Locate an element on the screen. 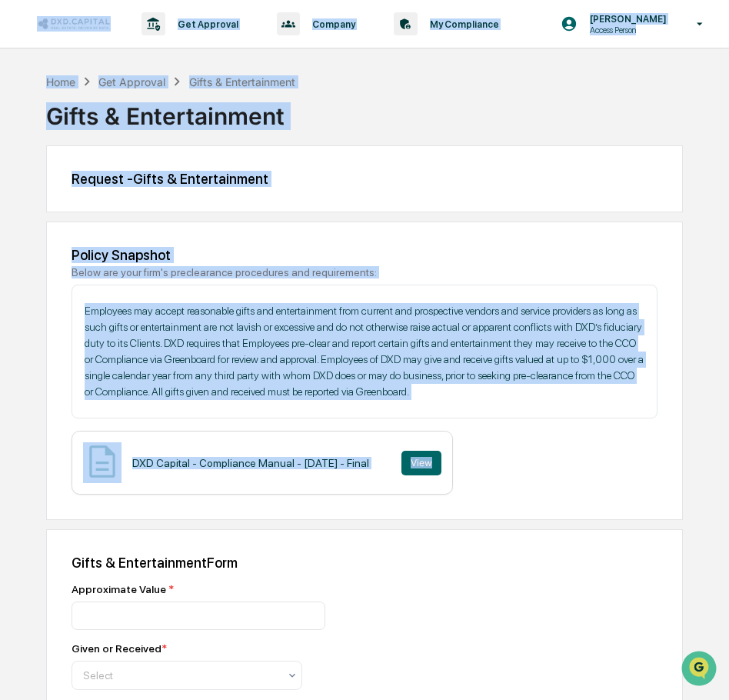 The height and width of the screenshot is (700, 729). div: Given or Received is located at coordinates (119, 648).